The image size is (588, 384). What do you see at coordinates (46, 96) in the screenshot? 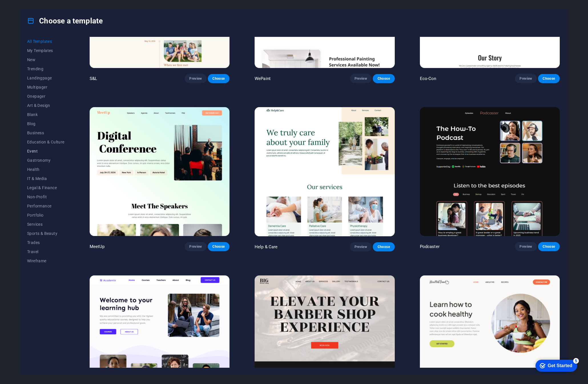
I see `span: Onepager` at bounding box center [46, 96].